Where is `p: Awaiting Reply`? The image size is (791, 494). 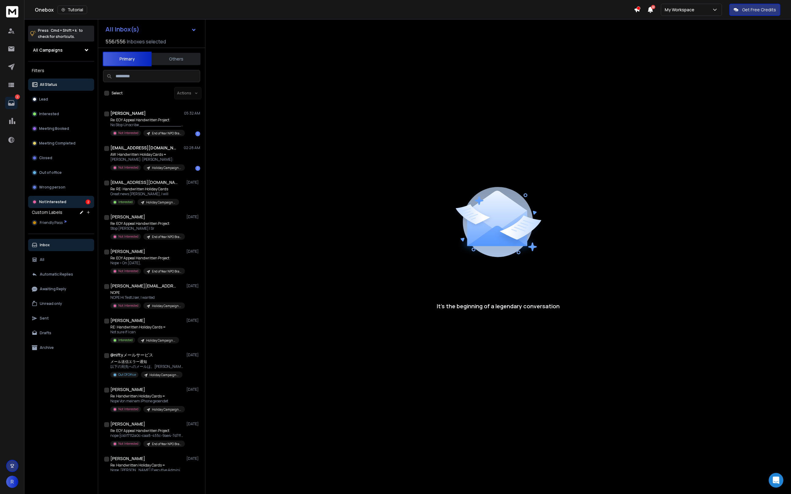
p: Awaiting Reply is located at coordinates (53, 289).